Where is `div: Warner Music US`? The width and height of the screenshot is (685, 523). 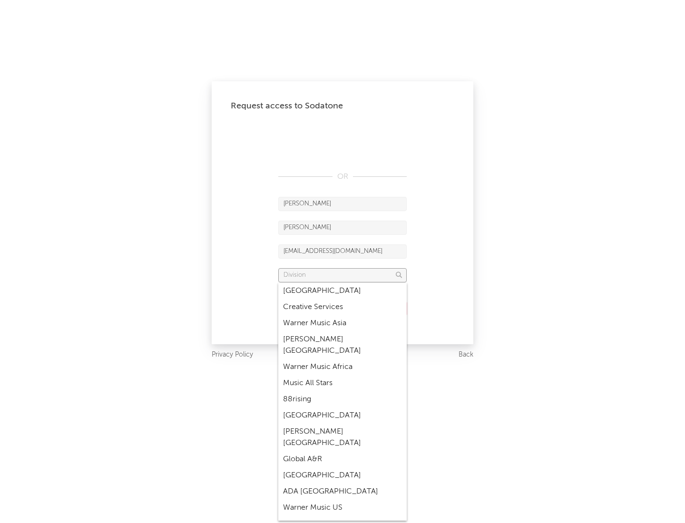 div: Warner Music US is located at coordinates (342, 508).